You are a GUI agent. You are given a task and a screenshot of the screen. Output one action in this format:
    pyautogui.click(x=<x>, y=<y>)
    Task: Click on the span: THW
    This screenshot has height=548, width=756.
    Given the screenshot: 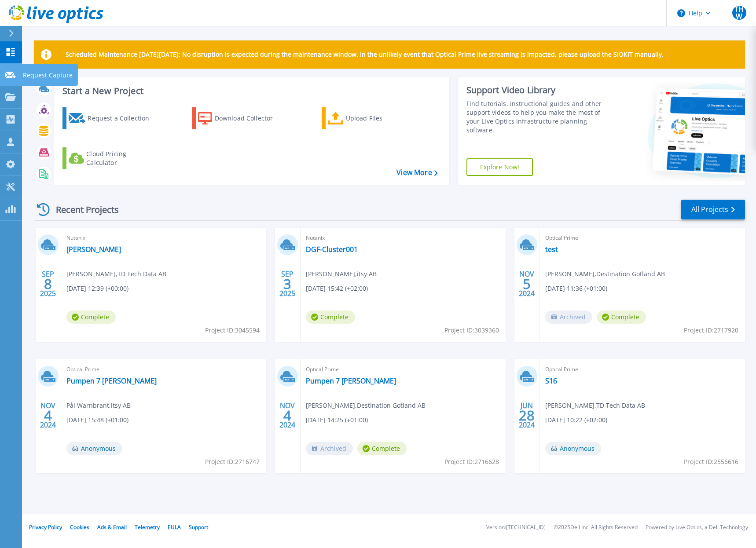 What is the action you would take?
    pyautogui.click(x=740, y=13)
    